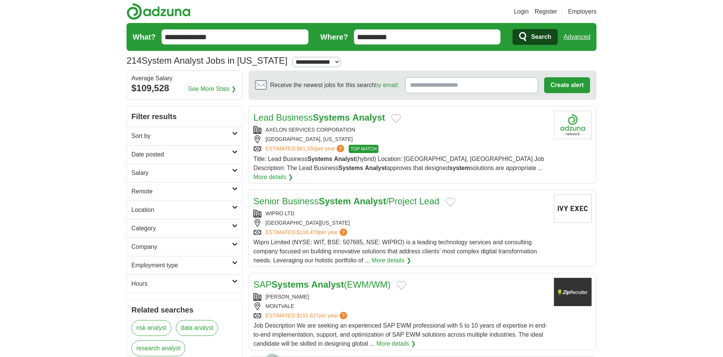 The height and width of the screenshot is (357, 723). I want to click on h2: Salary, so click(182, 173).